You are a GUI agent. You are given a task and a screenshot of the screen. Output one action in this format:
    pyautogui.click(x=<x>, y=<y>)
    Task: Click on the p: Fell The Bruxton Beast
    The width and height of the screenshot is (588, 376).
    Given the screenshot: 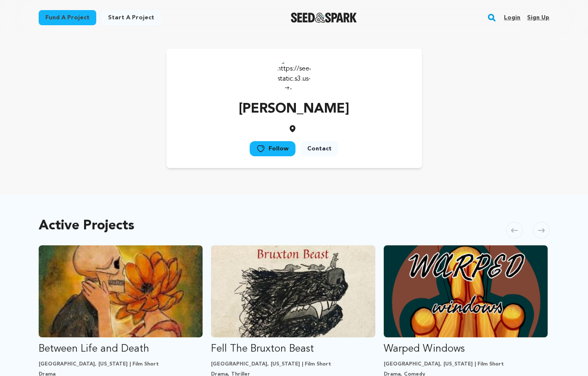 What is the action you would take?
    pyautogui.click(x=293, y=349)
    